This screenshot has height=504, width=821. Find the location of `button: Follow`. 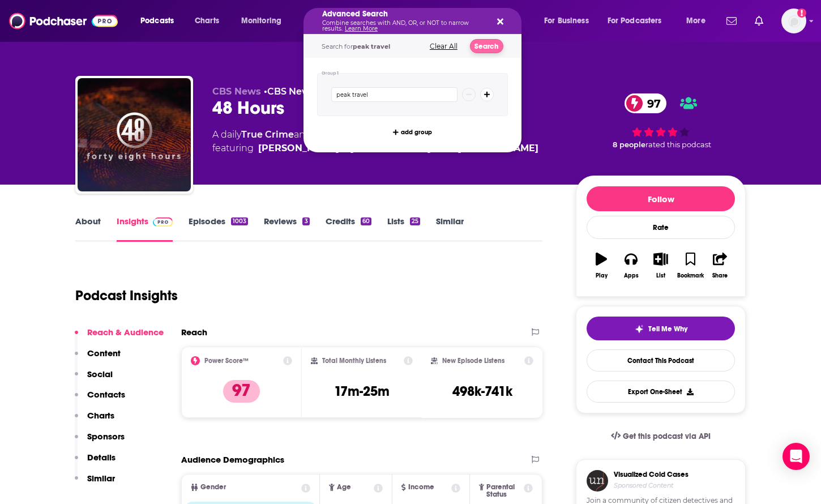

button: Follow is located at coordinates (661, 199).